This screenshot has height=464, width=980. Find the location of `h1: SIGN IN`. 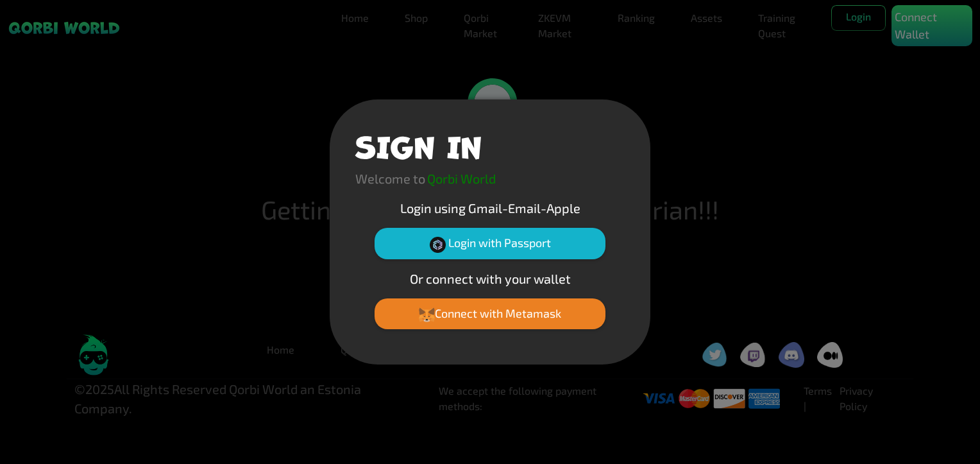

h1: SIGN IN is located at coordinates (418, 145).